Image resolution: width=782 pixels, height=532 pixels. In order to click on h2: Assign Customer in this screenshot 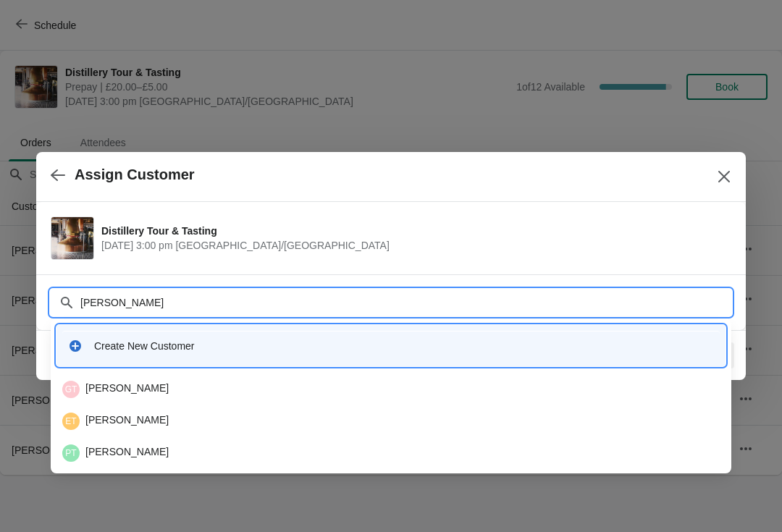, I will do `click(135, 174)`.